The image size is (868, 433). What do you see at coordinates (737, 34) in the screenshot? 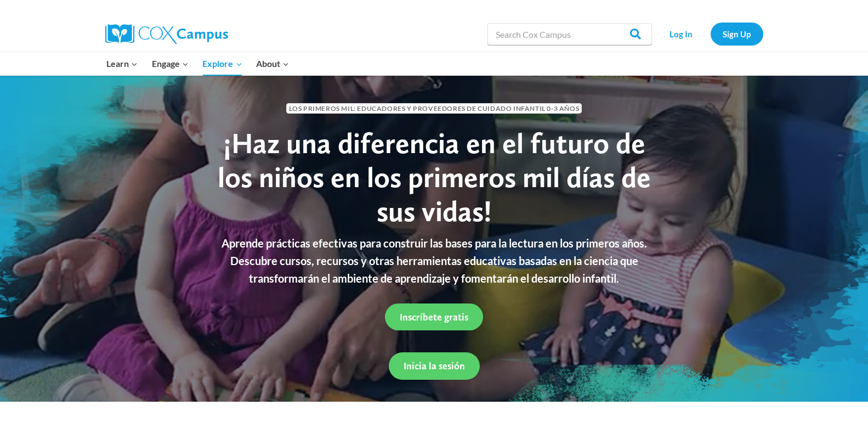
I see `a: Sign Up` at bounding box center [737, 34].